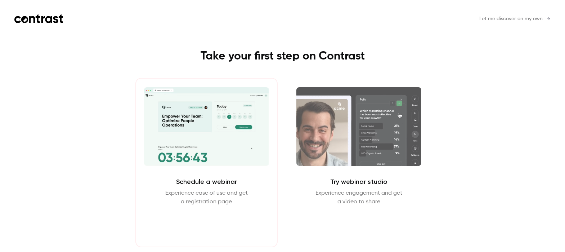 The image size is (565, 252). Describe the element at coordinates (359, 181) in the screenshot. I see `h2: Try webinar studio` at that location.